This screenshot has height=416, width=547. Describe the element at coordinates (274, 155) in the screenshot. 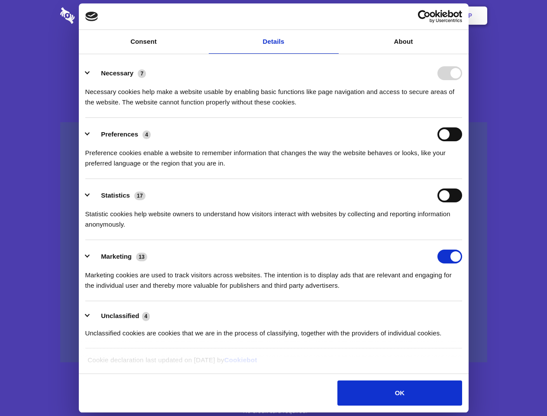

I see `div: Preference cookies enable a website to remember information that changes the way the website beha...` at that location.